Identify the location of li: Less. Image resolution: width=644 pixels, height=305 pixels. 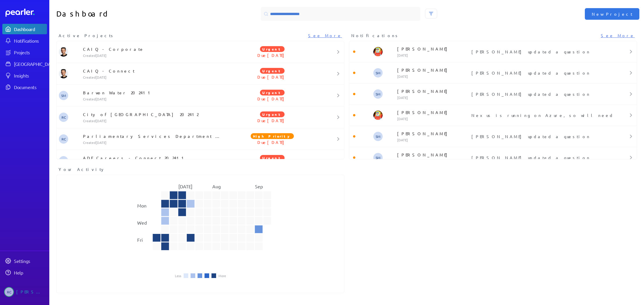
(178, 276).